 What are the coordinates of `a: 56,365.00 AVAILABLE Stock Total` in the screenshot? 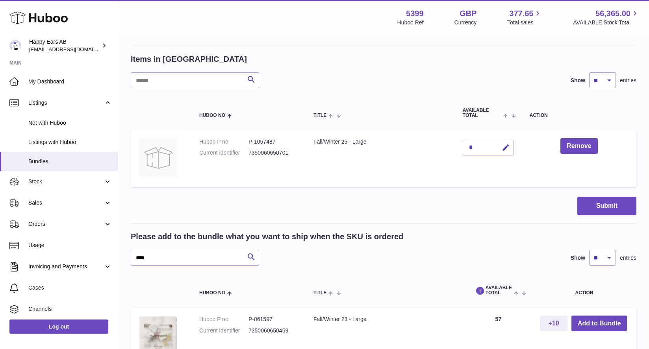 It's located at (606, 17).